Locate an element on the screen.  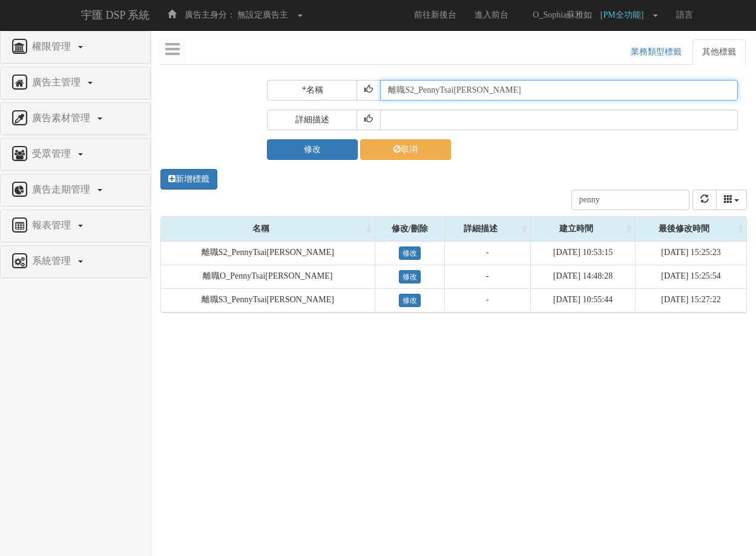
div: 詳細描述 is located at coordinates (487, 229).